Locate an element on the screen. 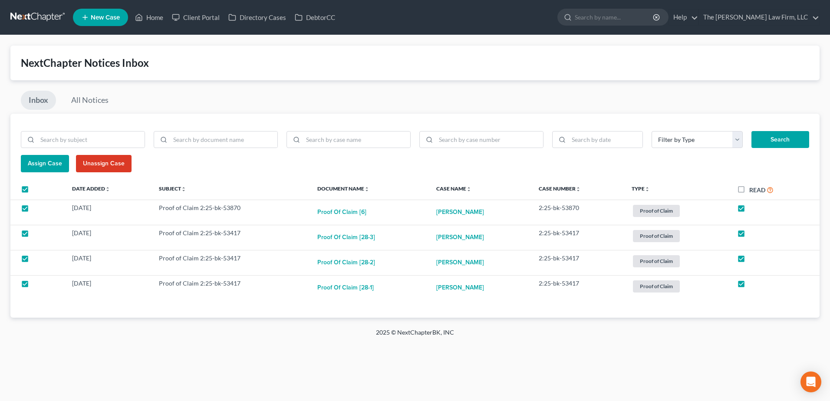  div: NextChapter Notices Inbox is located at coordinates (415, 63).